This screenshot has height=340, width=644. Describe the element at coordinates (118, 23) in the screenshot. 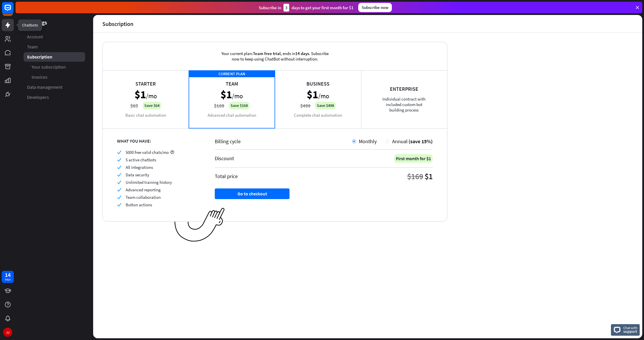

I see `div: Subscription` at that location.